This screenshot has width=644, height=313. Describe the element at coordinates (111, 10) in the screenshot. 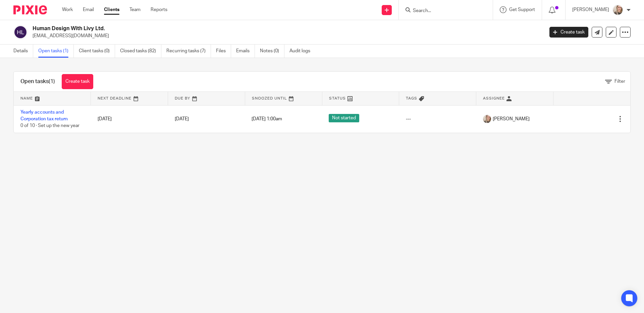

I see `a: Clients` at that location.